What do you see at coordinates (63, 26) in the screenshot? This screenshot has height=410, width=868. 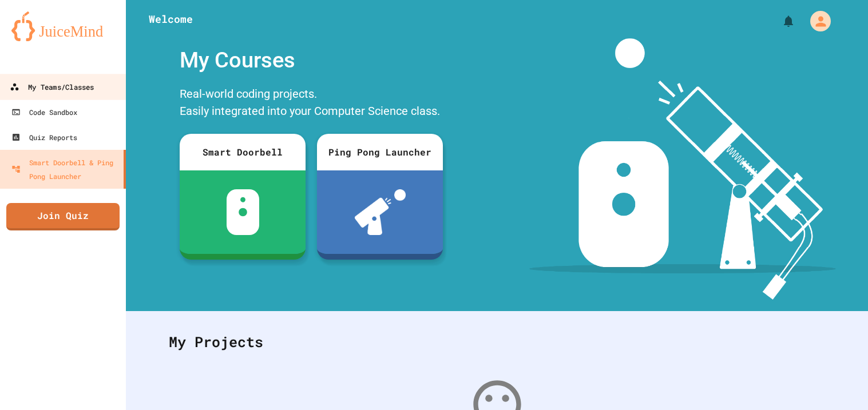 I see `img: logo-orange.svg` at bounding box center [63, 26].